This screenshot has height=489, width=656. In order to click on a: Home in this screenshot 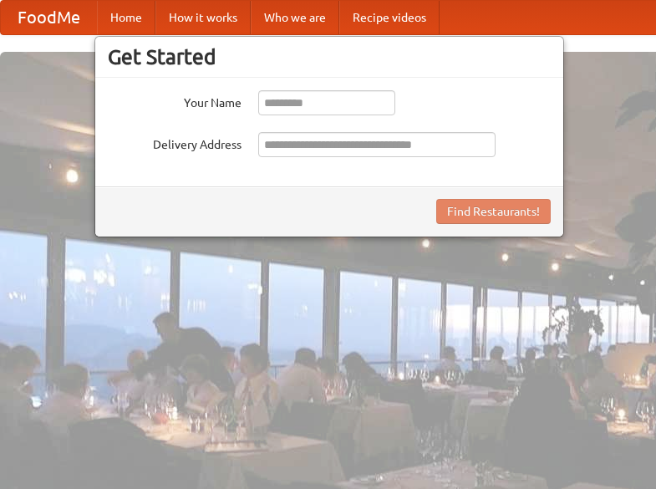, I will do `click(126, 18)`.